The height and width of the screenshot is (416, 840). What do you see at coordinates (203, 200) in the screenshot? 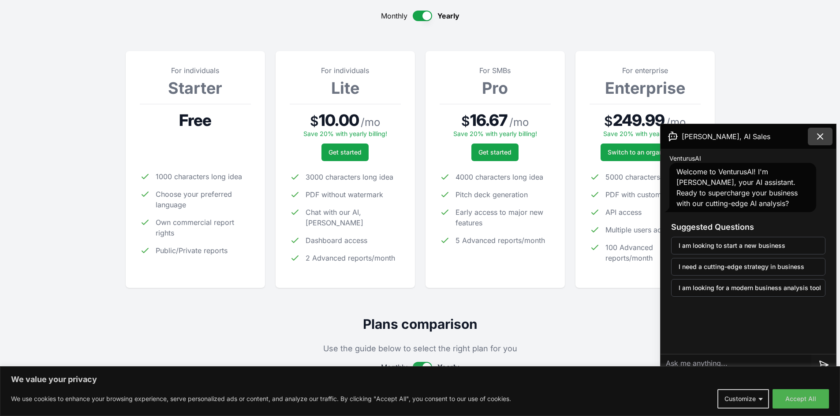
I see `span: Choose your preferred language` at bounding box center [203, 200].